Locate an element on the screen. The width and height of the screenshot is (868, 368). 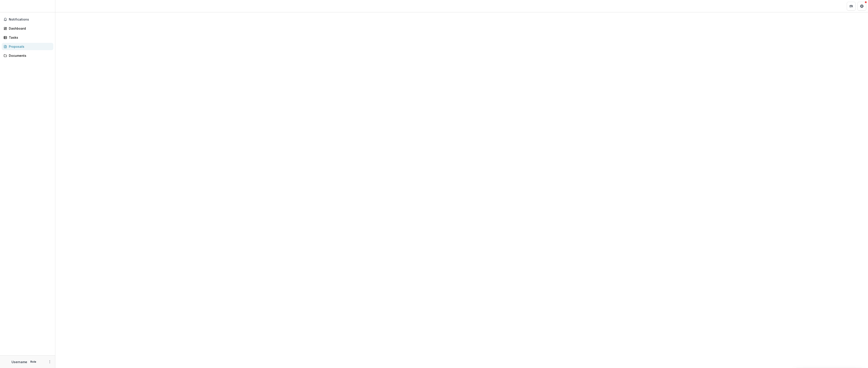
button: Notifications is located at coordinates (28, 20).